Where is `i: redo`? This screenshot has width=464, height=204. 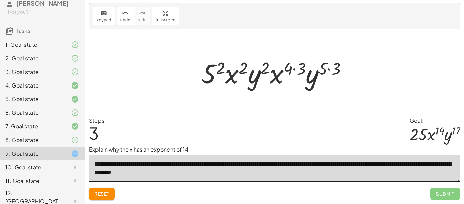 i: redo is located at coordinates (142, 13).